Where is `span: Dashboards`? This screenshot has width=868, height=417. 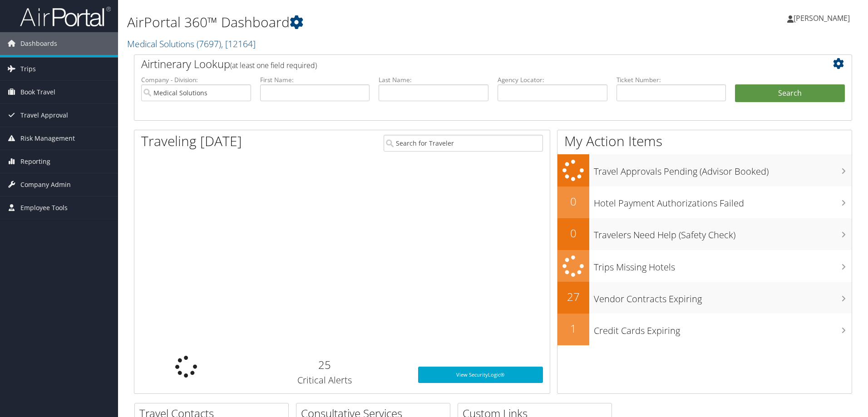
span: Dashboards is located at coordinates (39, 44).